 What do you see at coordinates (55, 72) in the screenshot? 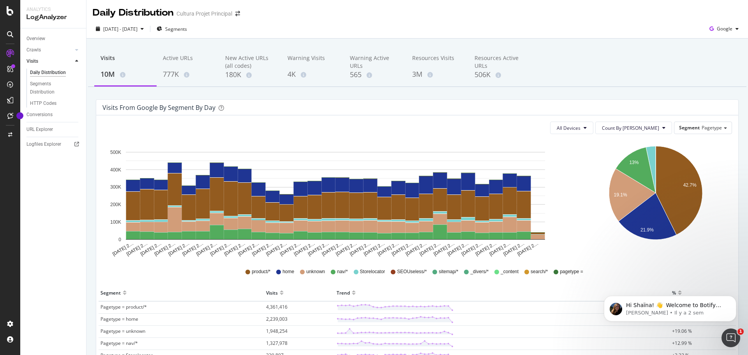
I see `a: Daily Distribution` at bounding box center [55, 72].